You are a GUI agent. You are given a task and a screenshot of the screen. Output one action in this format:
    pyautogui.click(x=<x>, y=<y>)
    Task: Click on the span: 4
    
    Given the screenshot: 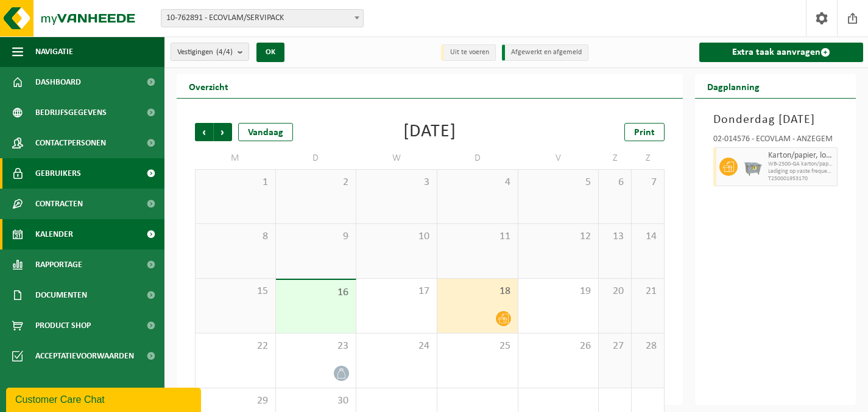 What is the action you would take?
    pyautogui.click(x=477, y=183)
    